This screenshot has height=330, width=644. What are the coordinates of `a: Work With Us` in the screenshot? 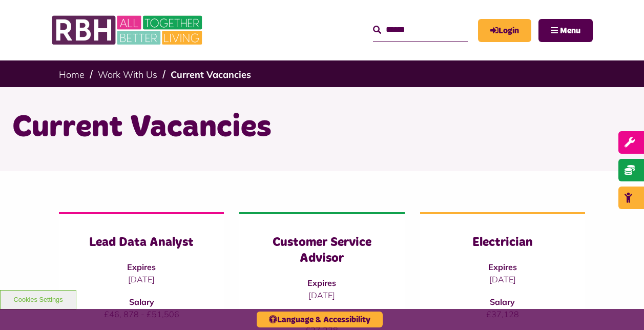 It's located at (127, 74).